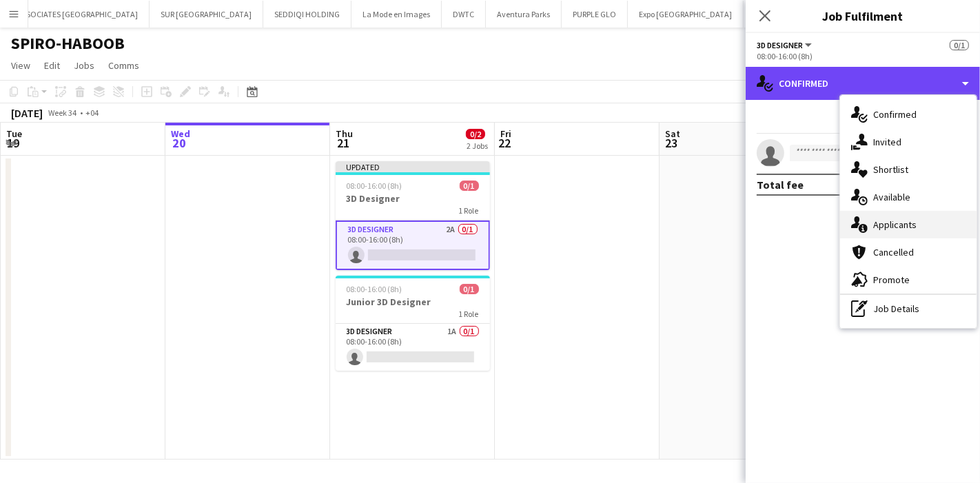 This screenshot has width=980, height=483. What do you see at coordinates (413, 199) in the screenshot?
I see `h3: 3D Designer` at bounding box center [413, 199].